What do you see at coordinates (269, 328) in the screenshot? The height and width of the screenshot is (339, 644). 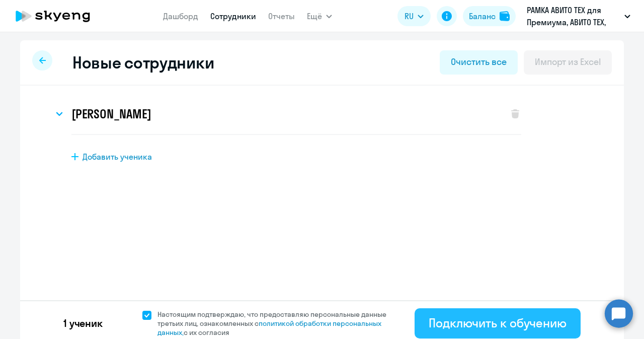 I see `a: политикой обработки персональных данных,` at bounding box center [269, 328].